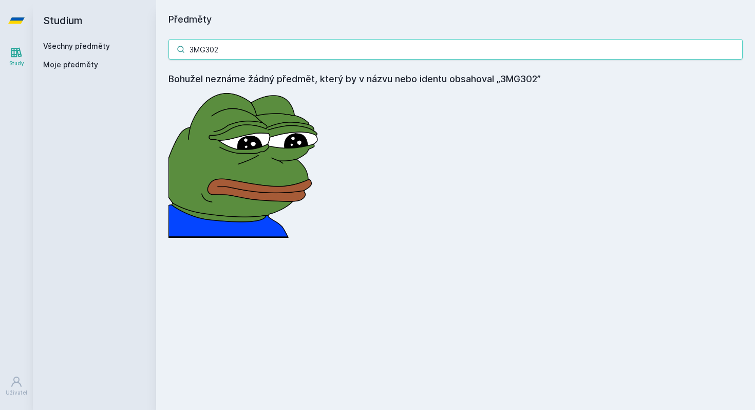 This screenshot has width=755, height=410. Describe the element at coordinates (456, 20) in the screenshot. I see `h1: Předměty` at that location.